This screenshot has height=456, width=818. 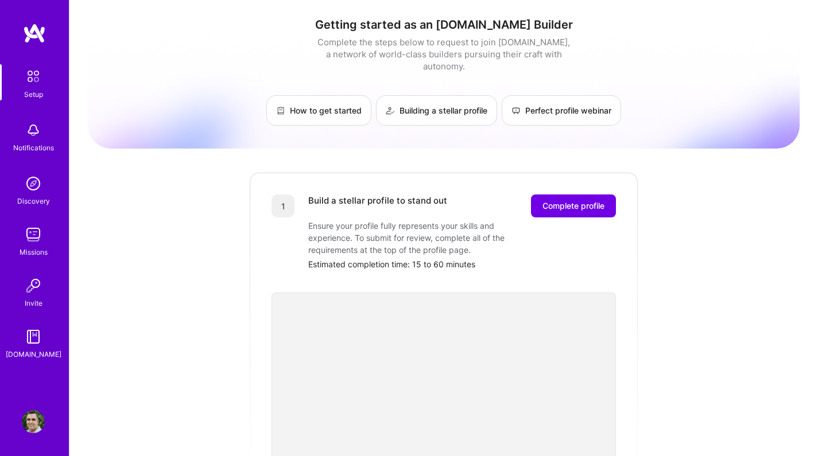 I want to click on img: Perfect profile webinar, so click(x=516, y=111).